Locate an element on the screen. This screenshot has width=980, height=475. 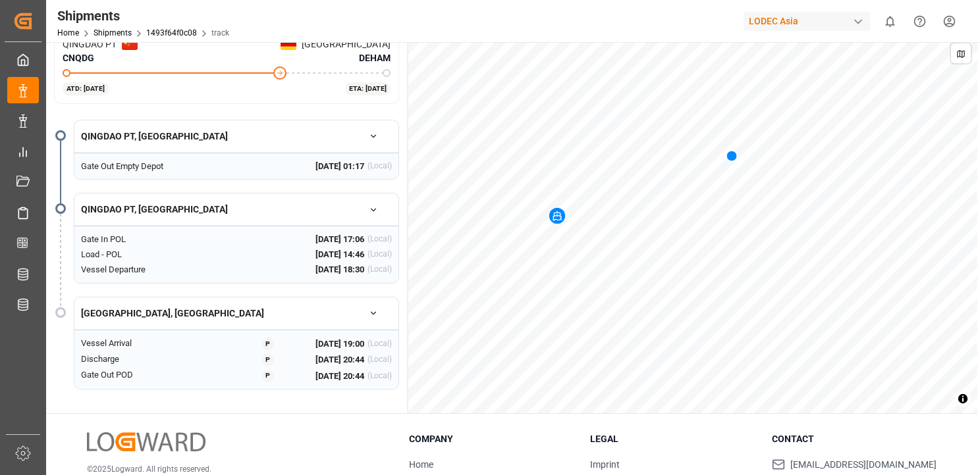
h3: Contact is located at coordinates (855, 439).